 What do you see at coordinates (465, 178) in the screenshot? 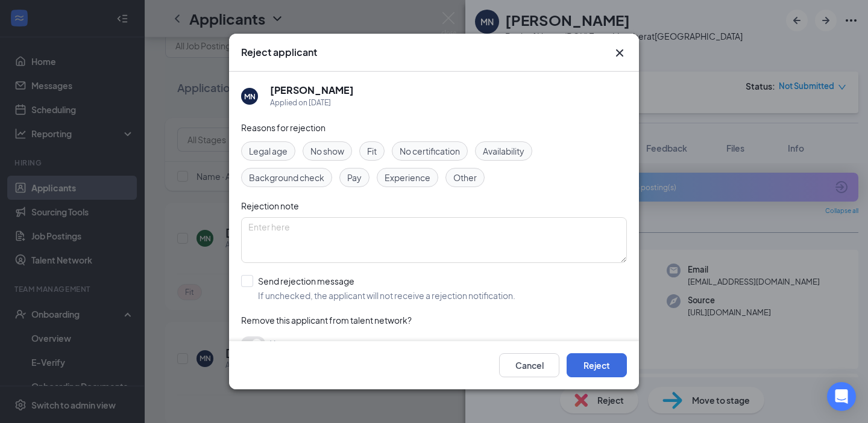
I see `span: Other` at bounding box center [465, 178].